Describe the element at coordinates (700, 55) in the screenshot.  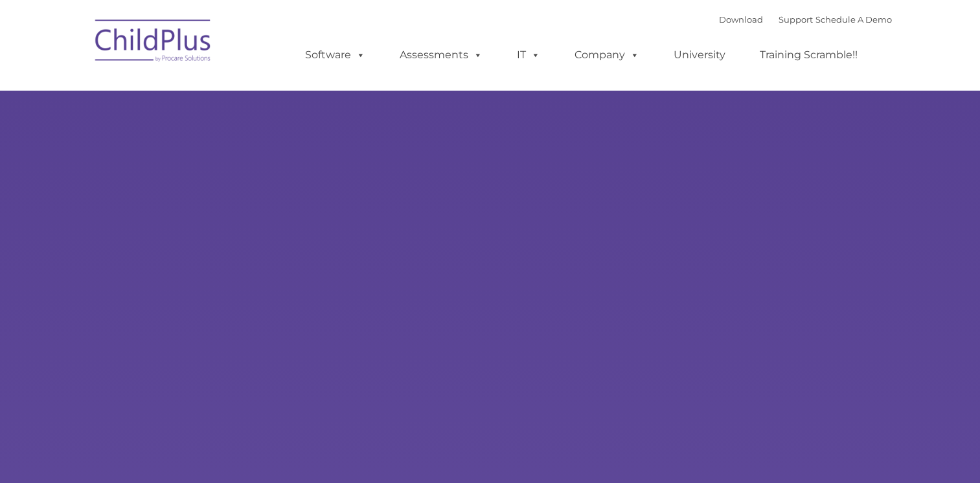
I see `a: University` at that location.